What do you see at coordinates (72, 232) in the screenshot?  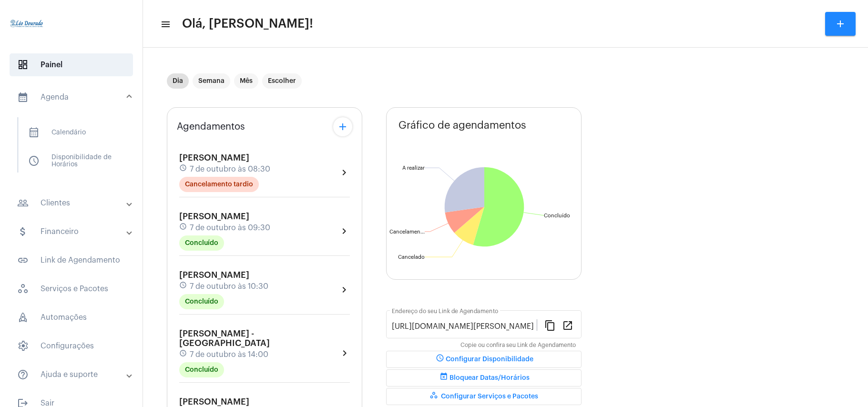 I see `mat-panel-title: Financeiro` at bounding box center [72, 232].